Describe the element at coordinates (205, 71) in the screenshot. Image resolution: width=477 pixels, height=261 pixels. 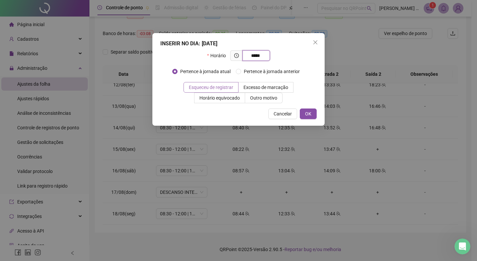
I see `span: Pertence à jornada atual` at that location.